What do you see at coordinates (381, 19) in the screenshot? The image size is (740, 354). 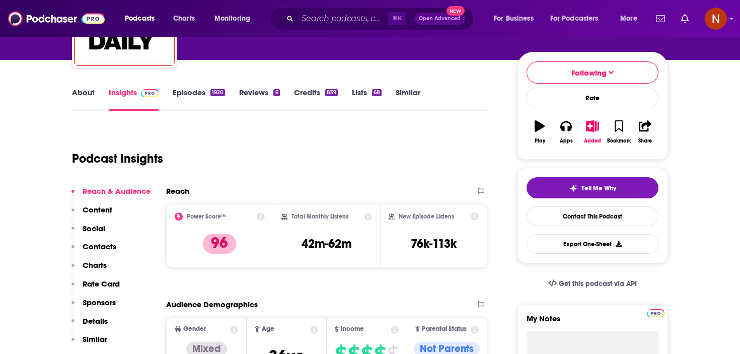 I see `div: Search podcasts, credits, & more...` at bounding box center [381, 19].